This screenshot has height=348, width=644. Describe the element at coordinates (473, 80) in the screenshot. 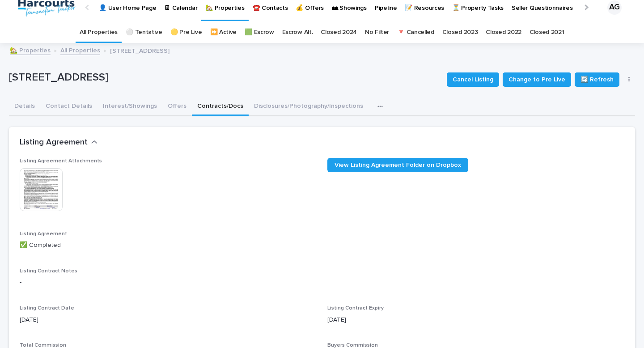

I see `span: Cancel Listing` at that location.